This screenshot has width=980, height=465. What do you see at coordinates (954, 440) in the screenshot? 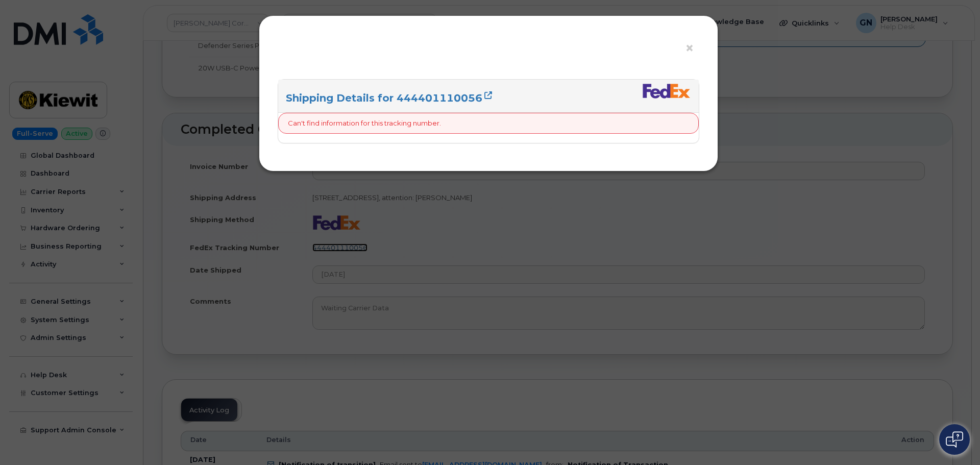
I see `img: Open chat` at bounding box center [954, 440].